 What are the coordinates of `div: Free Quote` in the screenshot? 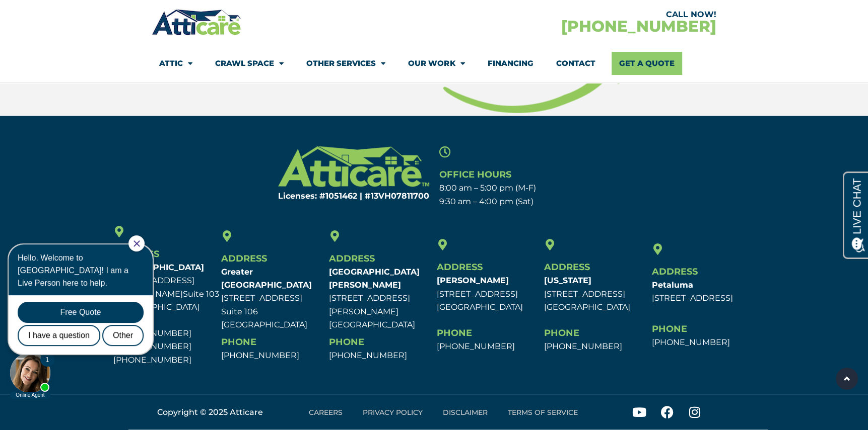 It's located at (75, 78).